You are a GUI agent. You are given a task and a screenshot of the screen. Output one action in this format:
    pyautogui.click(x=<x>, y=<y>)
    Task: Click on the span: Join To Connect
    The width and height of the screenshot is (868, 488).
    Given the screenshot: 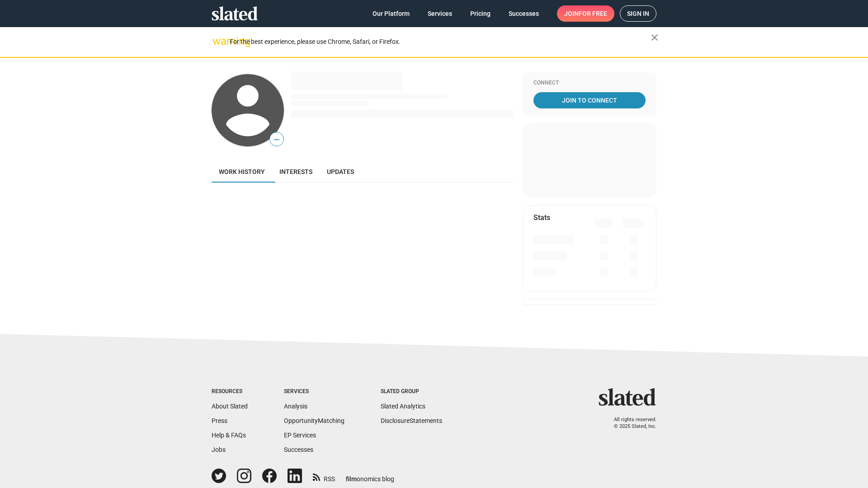 What is the action you would take?
    pyautogui.click(x=590, y=101)
    